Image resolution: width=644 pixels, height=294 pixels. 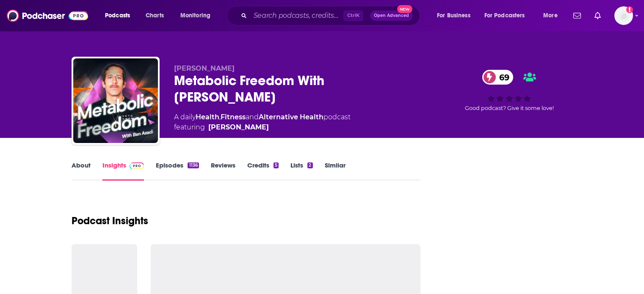 What do you see at coordinates (551, 16) in the screenshot?
I see `span: More` at bounding box center [551, 16].